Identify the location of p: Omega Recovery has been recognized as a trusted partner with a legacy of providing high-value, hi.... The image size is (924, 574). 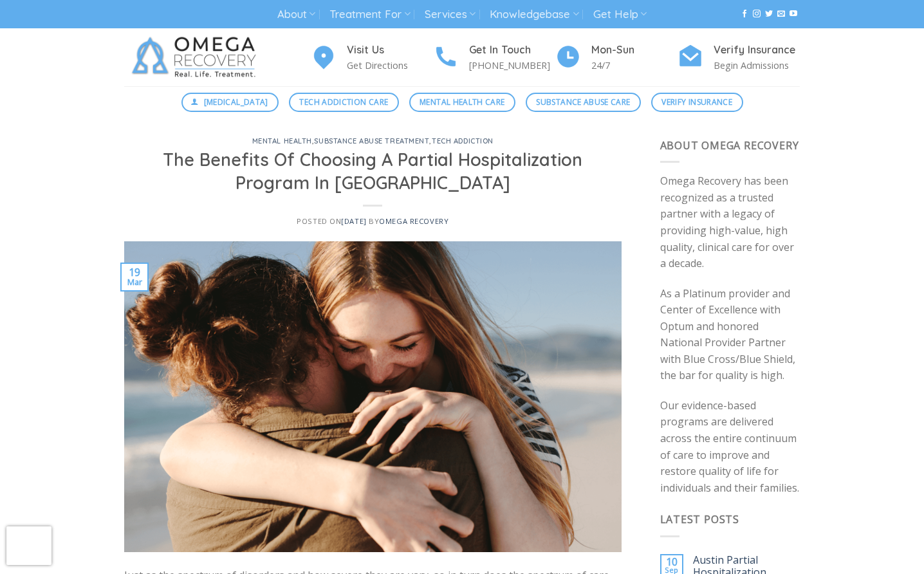
(731, 223).